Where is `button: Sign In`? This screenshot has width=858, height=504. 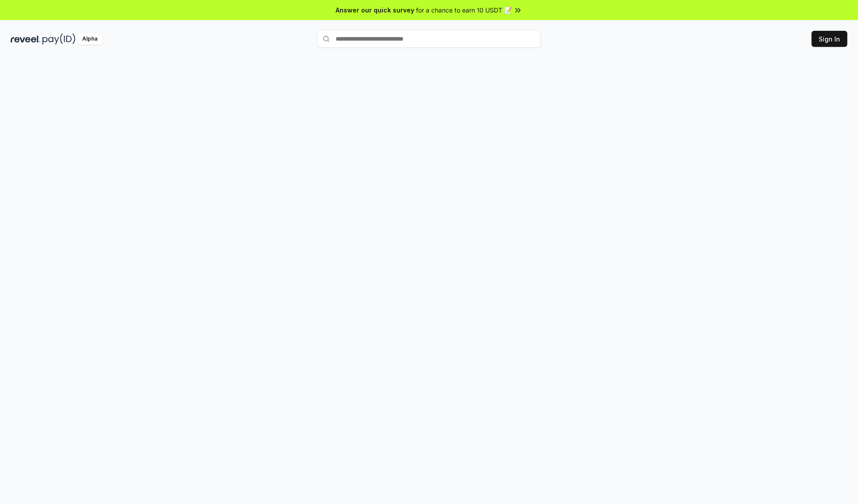
button: Sign In is located at coordinates (829, 39).